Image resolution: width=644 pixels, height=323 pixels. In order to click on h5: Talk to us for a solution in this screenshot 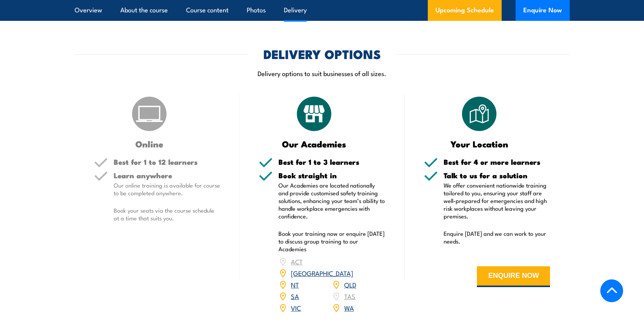, I will do `click(497, 175)`.